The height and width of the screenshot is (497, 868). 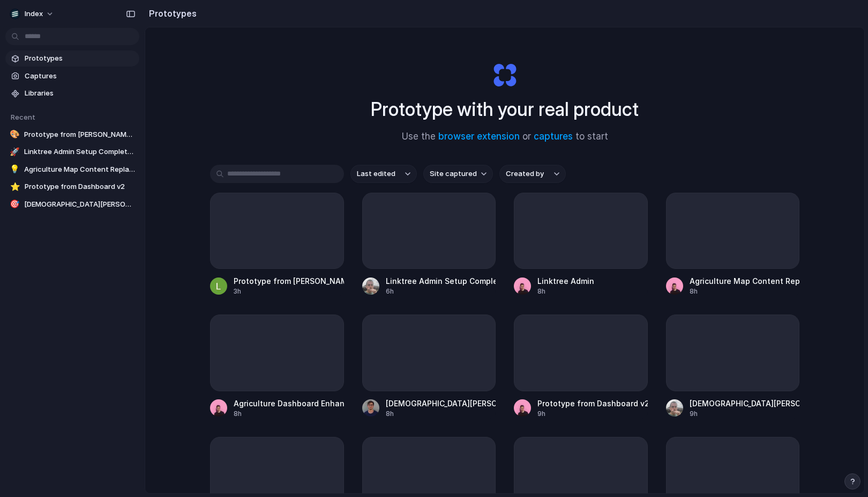 I want to click on a: 💡Agriculture Map Content Replacement, so click(x=73, y=169).